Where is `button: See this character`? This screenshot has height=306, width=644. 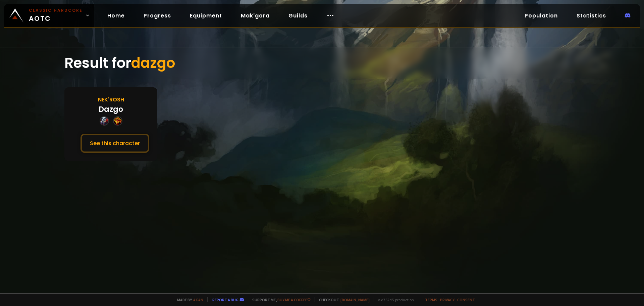 button: See this character is located at coordinates (115, 143).